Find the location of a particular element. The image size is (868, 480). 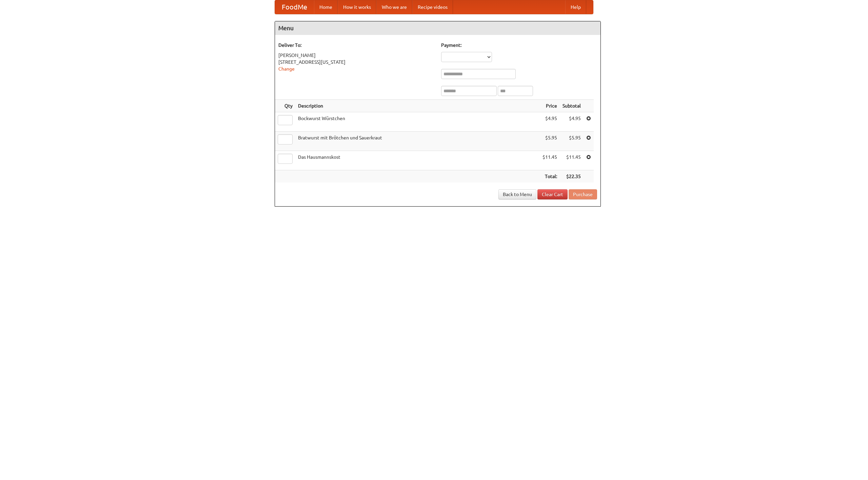

th: Total: is located at coordinates (550, 176).